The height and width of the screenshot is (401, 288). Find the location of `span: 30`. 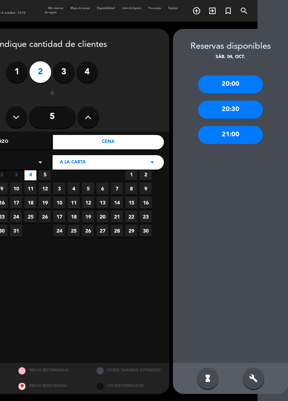

span: 30 is located at coordinates (146, 230).